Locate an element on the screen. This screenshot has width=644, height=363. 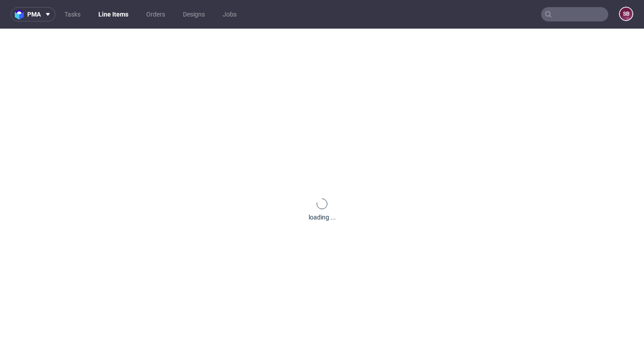
figcaption: SB is located at coordinates (626, 14).